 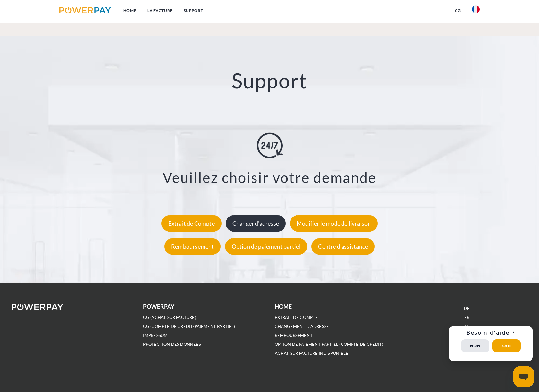 What do you see at coordinates (476, 10) in the screenshot?
I see `img: fr` at bounding box center [476, 10].